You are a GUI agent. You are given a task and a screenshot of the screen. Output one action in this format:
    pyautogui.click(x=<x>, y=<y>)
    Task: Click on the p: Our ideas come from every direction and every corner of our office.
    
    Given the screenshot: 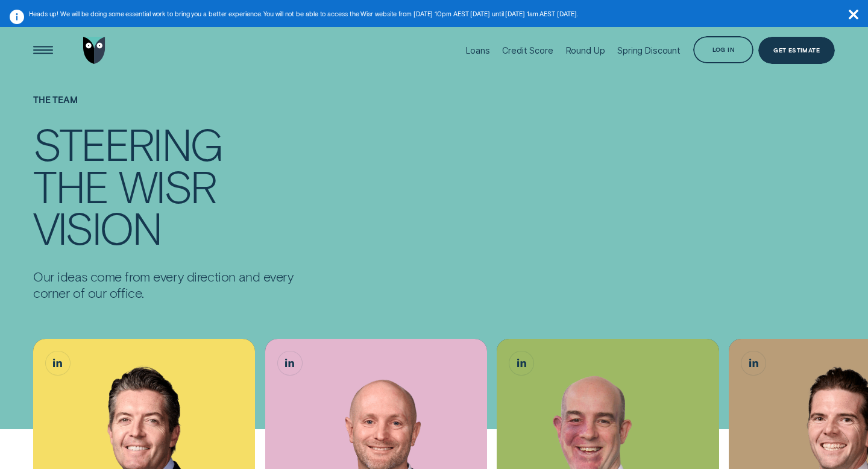 What is the action you would take?
    pyautogui.click(x=163, y=285)
    